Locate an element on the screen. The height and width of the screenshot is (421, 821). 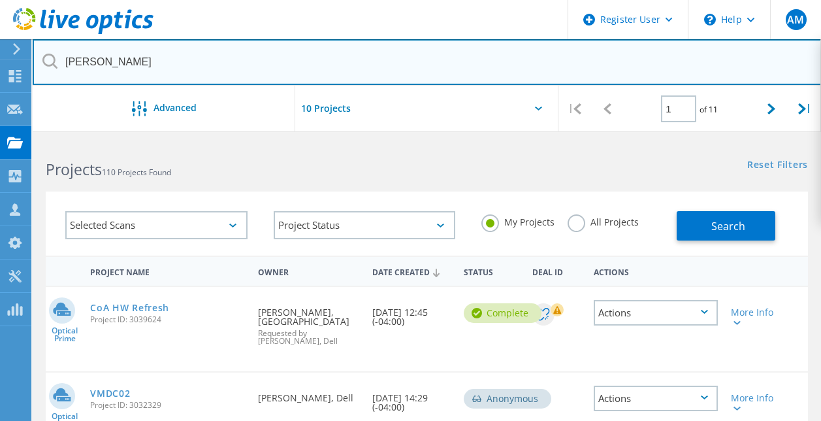
b: Projects is located at coordinates (74, 169).